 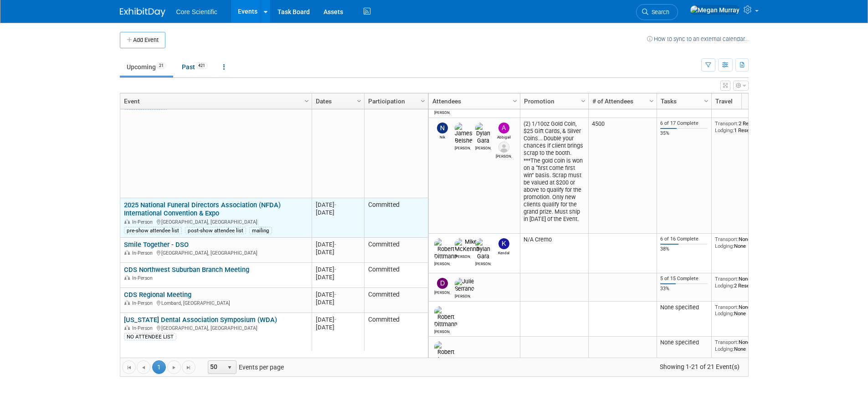 What do you see at coordinates (504, 136) in the screenshot?
I see `div: Abbigail Belshe` at bounding box center [504, 136].